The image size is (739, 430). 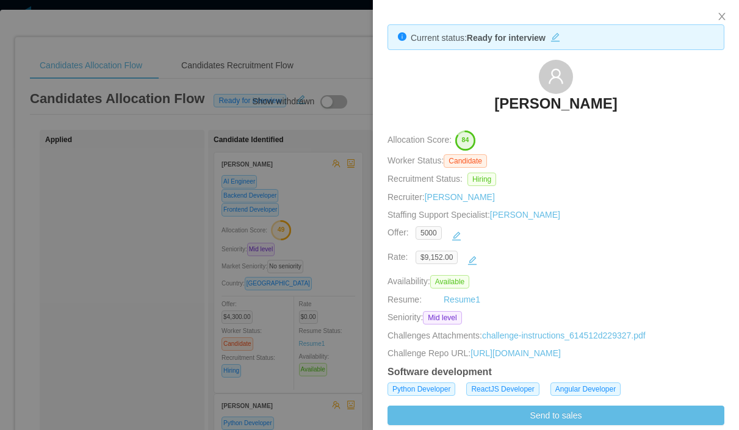 What do you see at coordinates (462, 300) in the screenshot?
I see `a: Resume1` at bounding box center [462, 300].